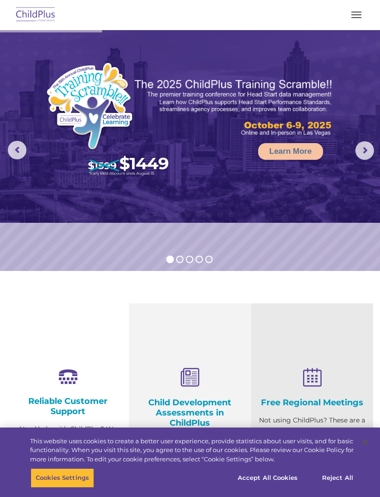 This screenshot has width=380, height=497. What do you see at coordinates (291, 152) in the screenshot?
I see `a: Learn More` at bounding box center [291, 152].